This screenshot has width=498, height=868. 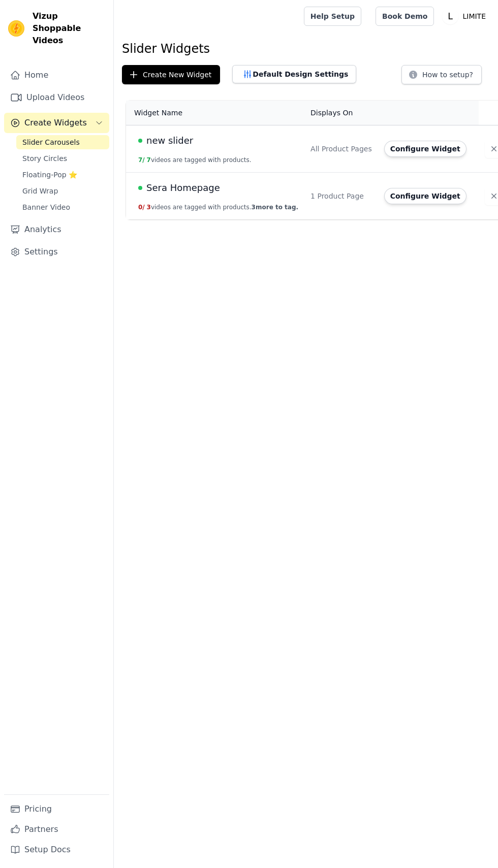 What do you see at coordinates (332, 16) in the screenshot?
I see `a: Help Setup` at bounding box center [332, 16].